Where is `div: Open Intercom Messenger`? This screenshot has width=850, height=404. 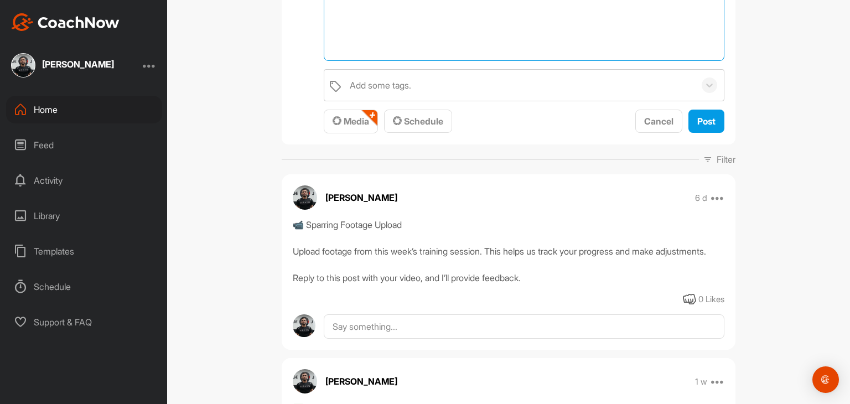
div: Open Intercom Messenger is located at coordinates (826, 380).